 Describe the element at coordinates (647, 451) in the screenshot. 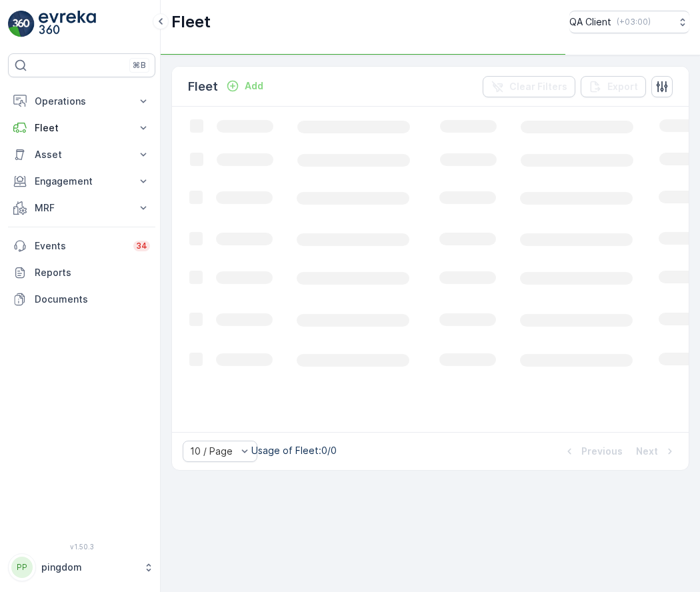

I see `p: Next` at that location.